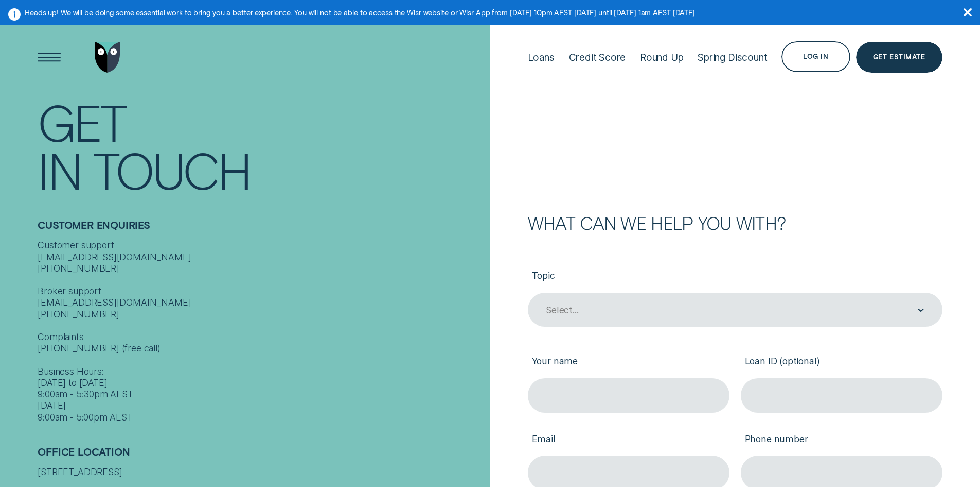 The width and height of the screenshot is (980, 487). What do you see at coordinates (842, 362) in the screenshot?
I see `label: Loan ID (optional)` at bounding box center [842, 362].